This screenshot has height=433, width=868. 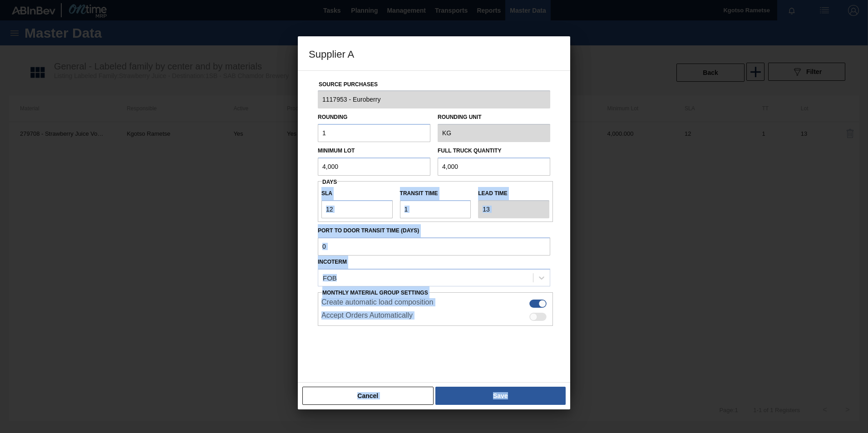 I want to click on div: This setting enables the automatic creation of load composition on the supplier side if the order..., so click(x=435, y=302).